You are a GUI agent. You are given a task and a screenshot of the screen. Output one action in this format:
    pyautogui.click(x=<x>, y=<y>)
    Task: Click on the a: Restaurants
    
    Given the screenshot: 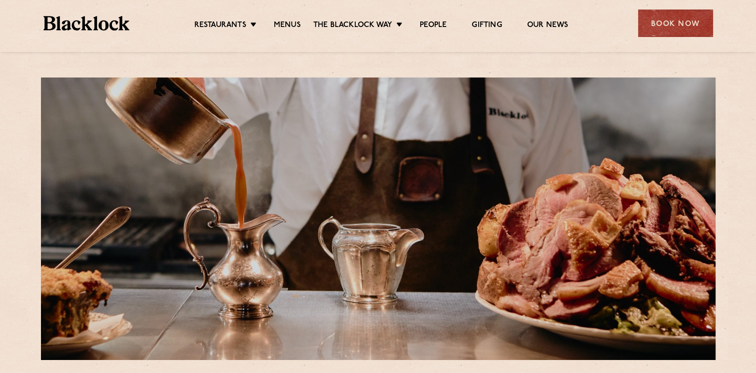 What is the action you would take?
    pyautogui.click(x=220, y=26)
    